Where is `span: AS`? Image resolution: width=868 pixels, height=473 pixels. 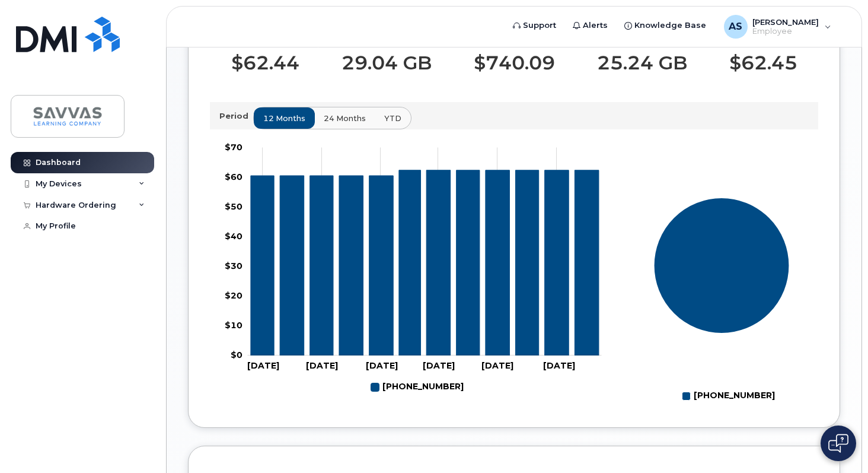
span: AS is located at coordinates (735, 27).